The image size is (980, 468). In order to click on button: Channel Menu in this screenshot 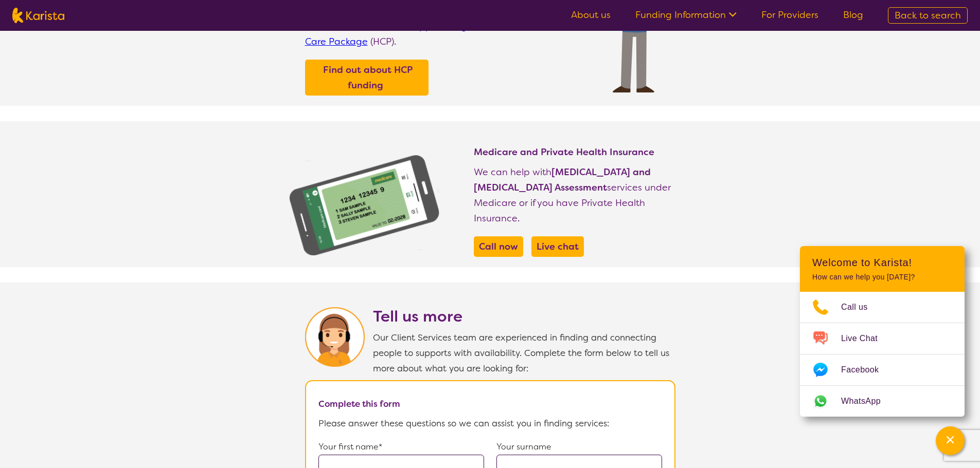, I will do `click(950, 441)`.